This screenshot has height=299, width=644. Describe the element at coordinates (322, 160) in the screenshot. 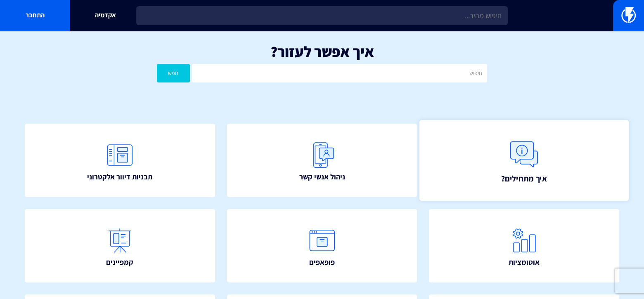

I see `a: ניהול אנשי קשר` at that location.